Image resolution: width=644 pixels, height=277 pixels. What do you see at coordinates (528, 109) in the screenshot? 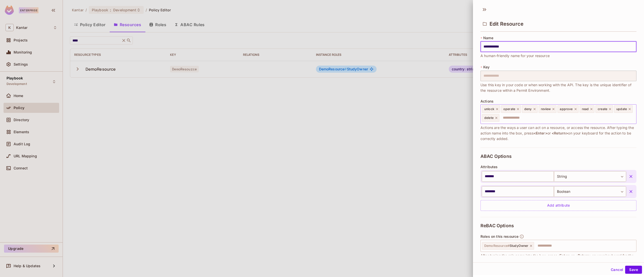
I see `span: deny` at bounding box center [528, 109].